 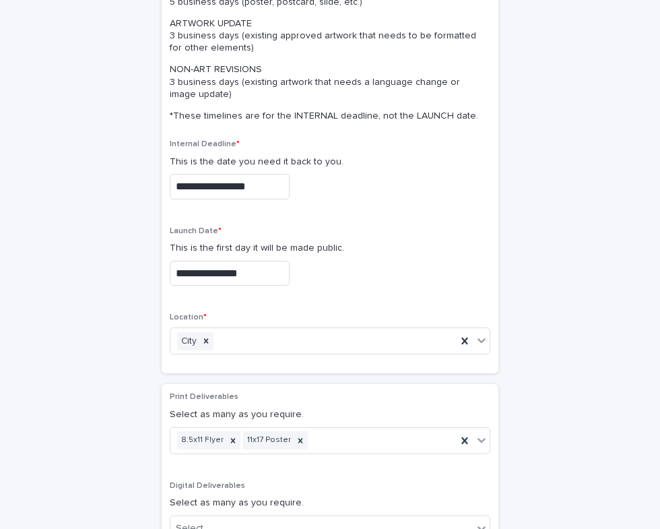 What do you see at coordinates (327, 36) in the screenshot?
I see `p: ARTWORK UPDATE 3 business days (existing approved artwork that needs to be formatted for other el...` at bounding box center [327, 36].